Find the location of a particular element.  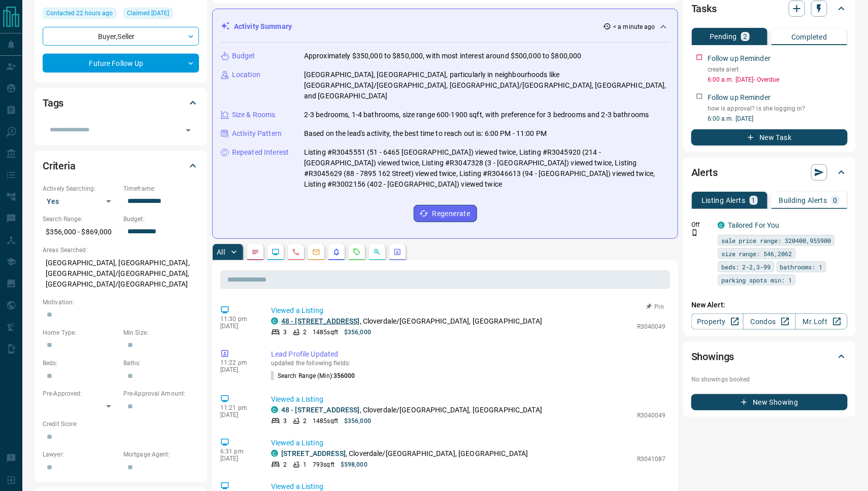

svg: Opportunities is located at coordinates (377, 252).